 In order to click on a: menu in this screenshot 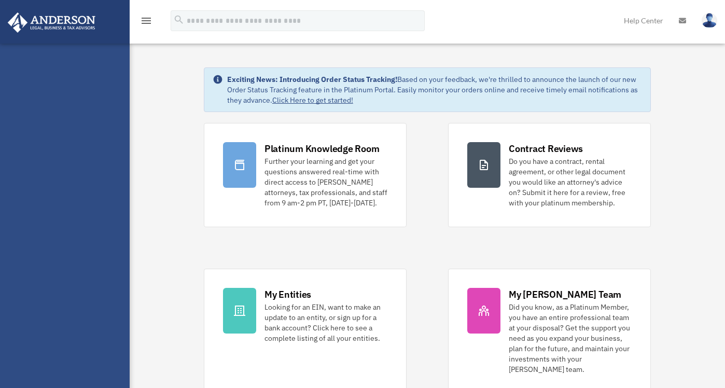, I will do `click(146, 22)`.